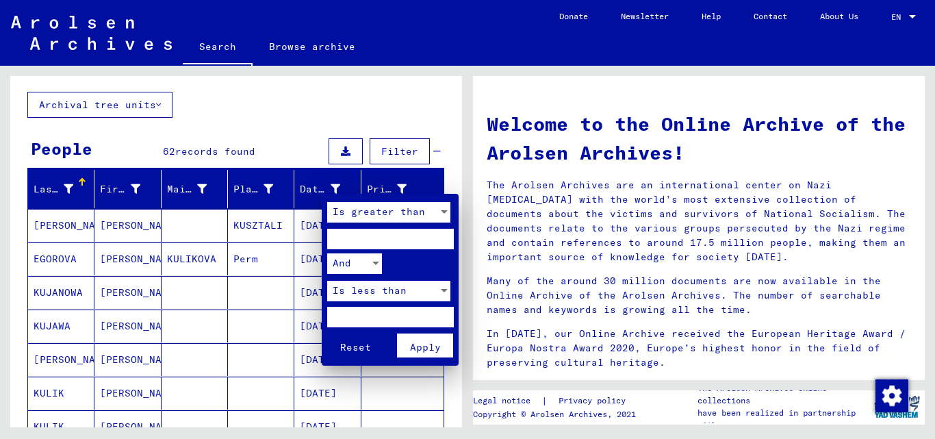  I want to click on span: Apply, so click(425, 346).